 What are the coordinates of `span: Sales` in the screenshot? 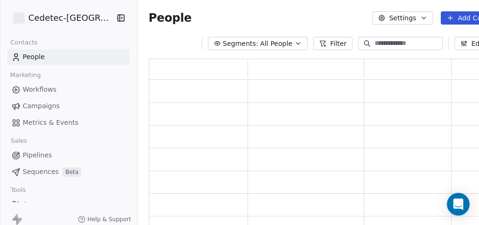 It's located at (19, 141).